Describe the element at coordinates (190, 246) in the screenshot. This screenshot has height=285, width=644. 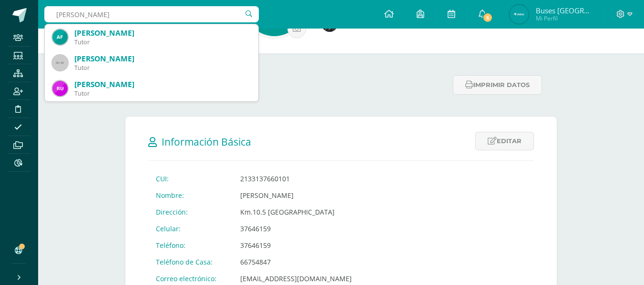
I see `td: Teléfono:` at that location.